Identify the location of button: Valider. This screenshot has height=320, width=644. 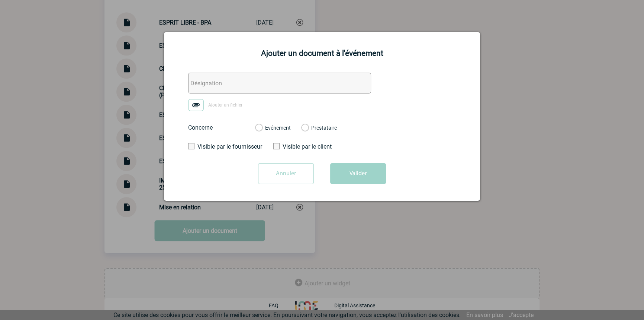
(358, 174).